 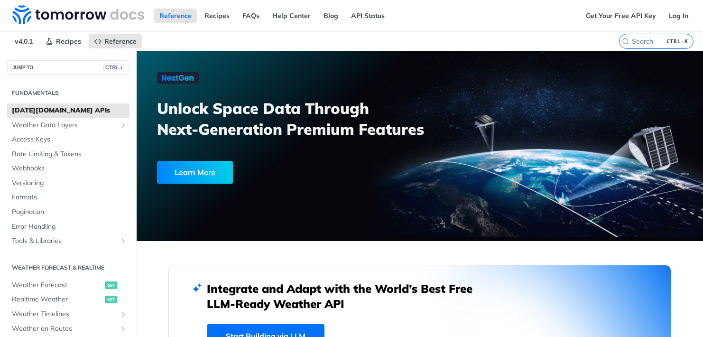 I want to click on span: Weather on Routes, so click(x=64, y=329).